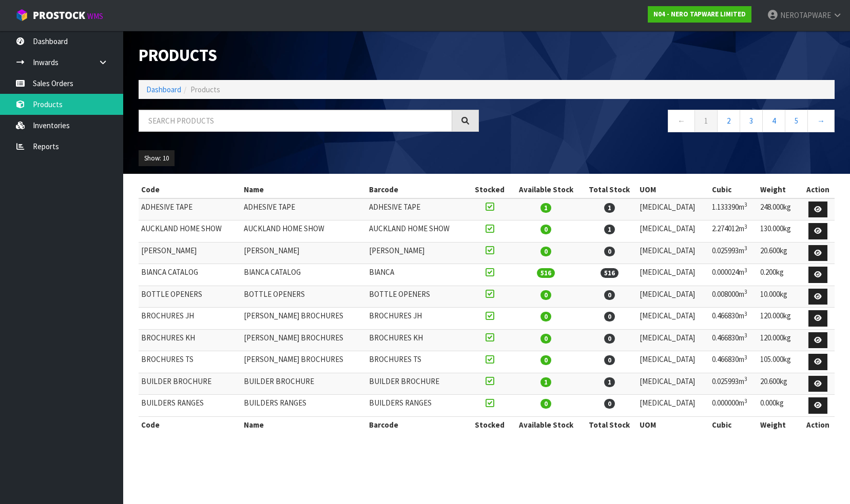 This screenshot has width=850, height=504. I want to click on span: Products, so click(205, 89).